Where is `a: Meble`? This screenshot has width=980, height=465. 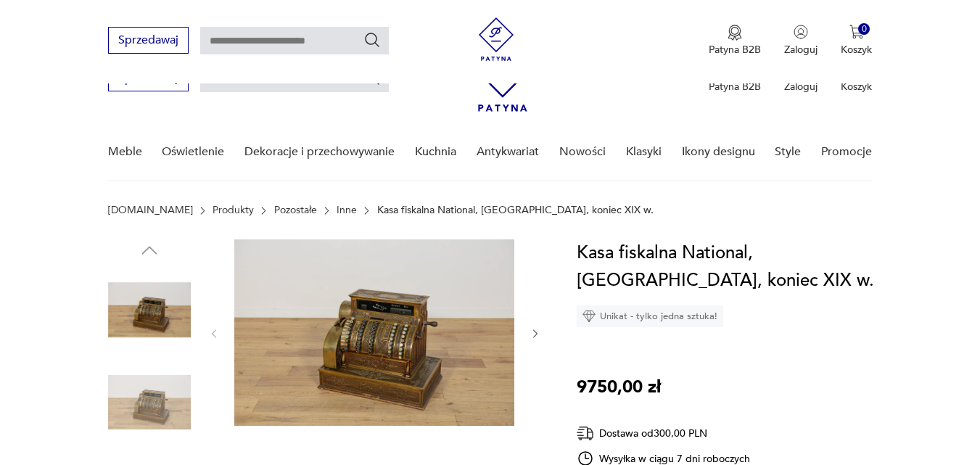
a: Meble is located at coordinates (124, 152).